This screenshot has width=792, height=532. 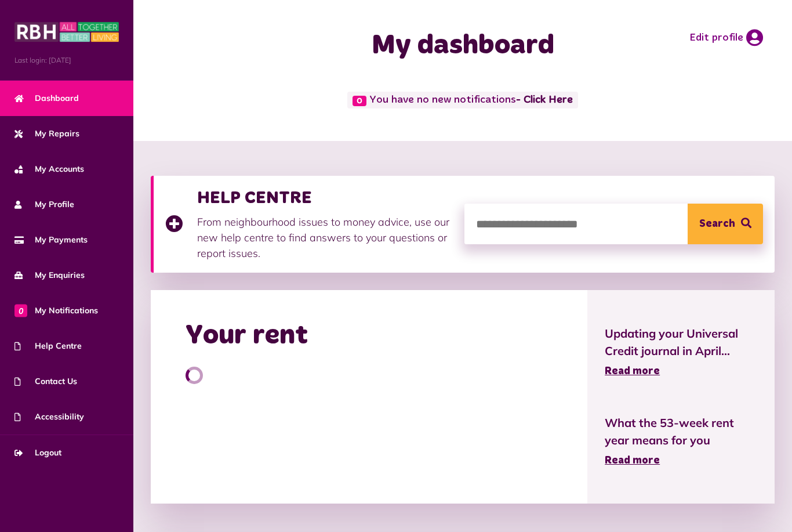 What do you see at coordinates (44, 204) in the screenshot?
I see `span: My Profile` at bounding box center [44, 204].